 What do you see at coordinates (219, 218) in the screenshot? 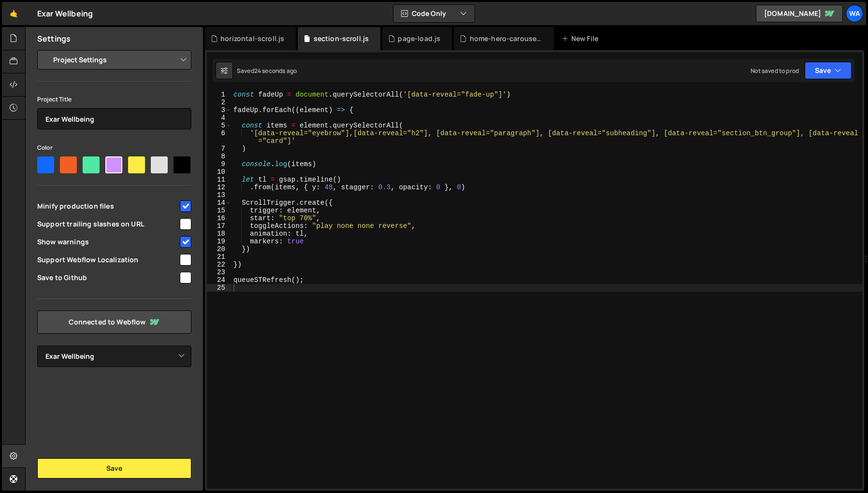
I see `div: 16` at bounding box center [219, 218].